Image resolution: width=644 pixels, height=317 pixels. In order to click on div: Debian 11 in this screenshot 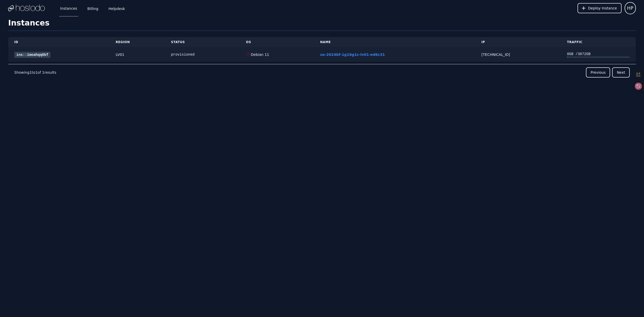, I will do `click(260, 54)`.